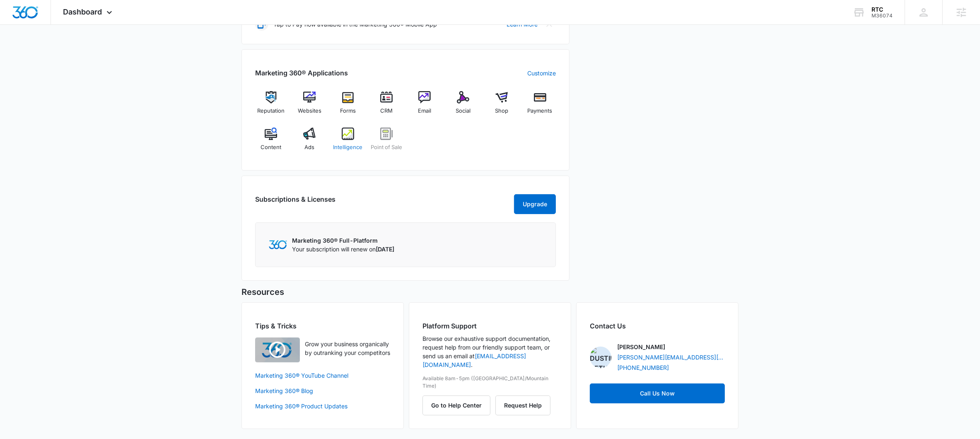  Describe the element at coordinates (278, 350) in the screenshot. I see `img: Quick Overview Video` at that location.